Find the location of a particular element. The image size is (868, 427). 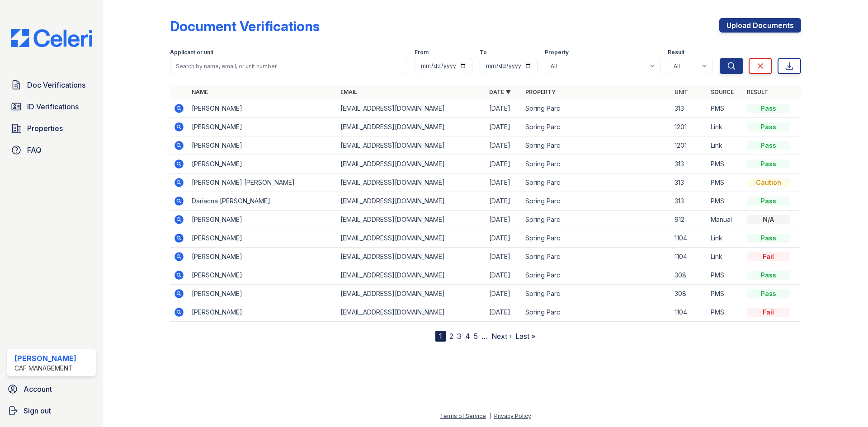

a: Next › is located at coordinates (501, 336).